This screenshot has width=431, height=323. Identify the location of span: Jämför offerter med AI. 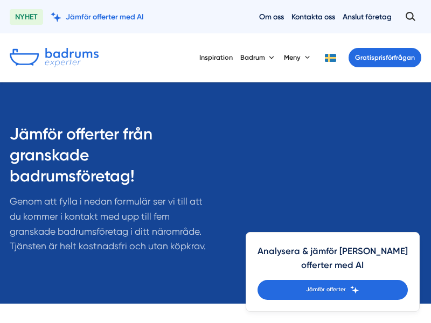
(105, 17).